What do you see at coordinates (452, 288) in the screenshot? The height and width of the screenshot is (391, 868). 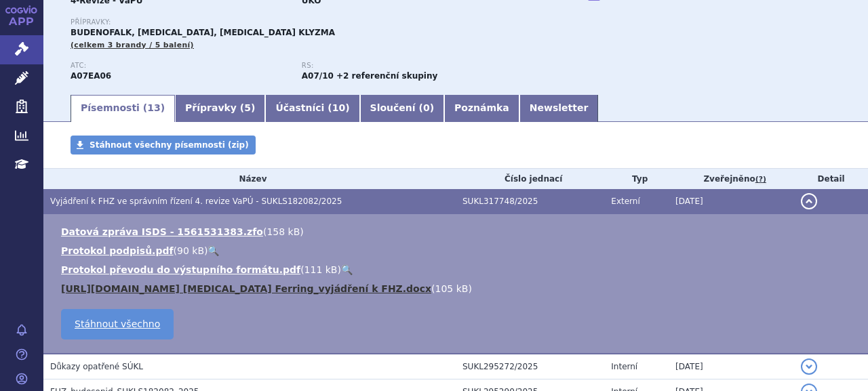 I see `span: 105 kB` at bounding box center [452, 288].